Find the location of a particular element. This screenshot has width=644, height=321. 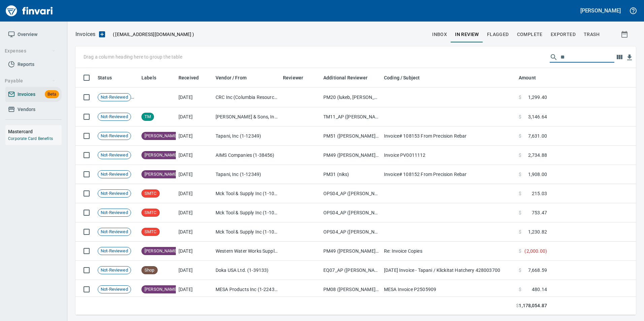

a: InvoicesBeta is located at coordinates (33, 94).